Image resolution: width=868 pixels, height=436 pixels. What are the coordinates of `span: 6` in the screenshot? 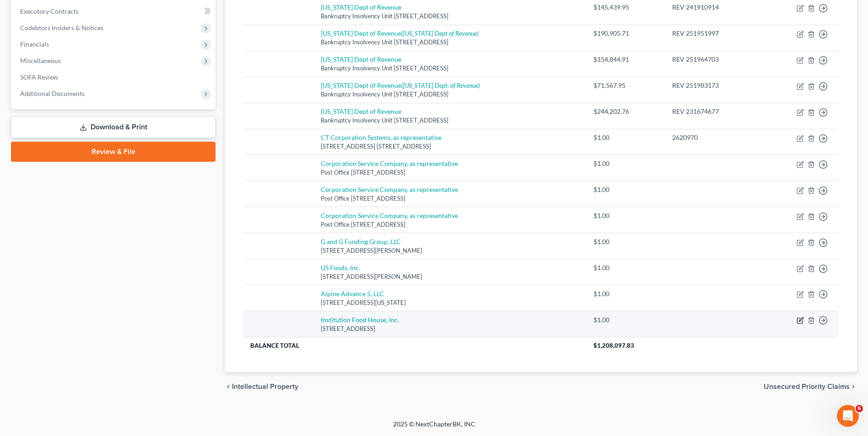 It's located at (859, 409).